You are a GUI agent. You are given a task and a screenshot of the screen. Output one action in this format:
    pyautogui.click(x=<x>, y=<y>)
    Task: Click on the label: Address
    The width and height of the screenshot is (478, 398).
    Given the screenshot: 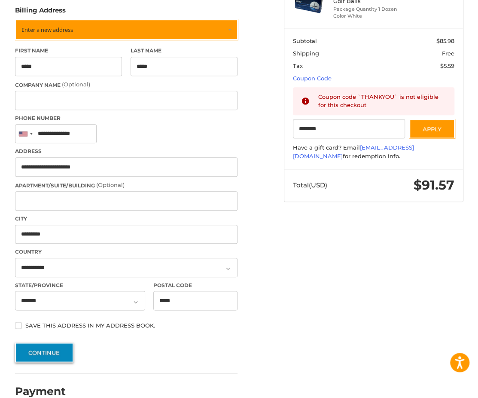 What is the action you would take?
    pyautogui.click(x=126, y=151)
    